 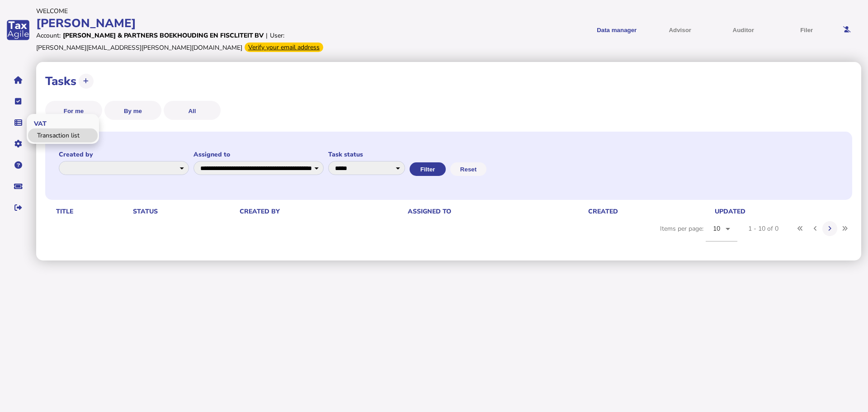 What do you see at coordinates (18, 165) in the screenshot?
I see `button: Help pages` at bounding box center [18, 165].